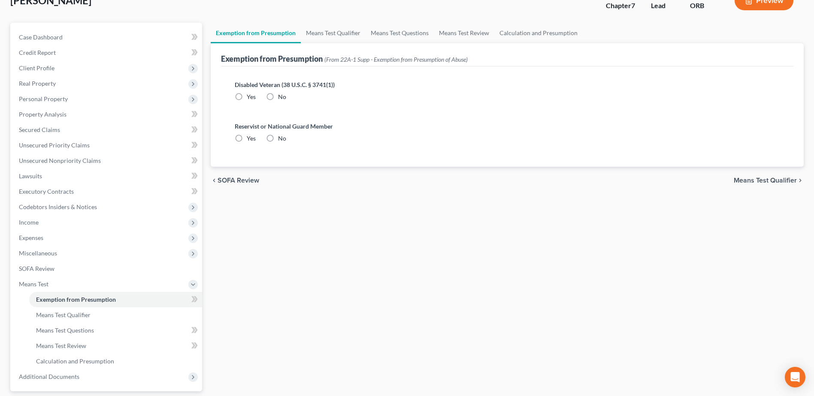 Image resolution: width=814 pixels, height=396 pixels. Describe the element at coordinates (800, 181) in the screenshot. I see `i: chevron_right` at that location.